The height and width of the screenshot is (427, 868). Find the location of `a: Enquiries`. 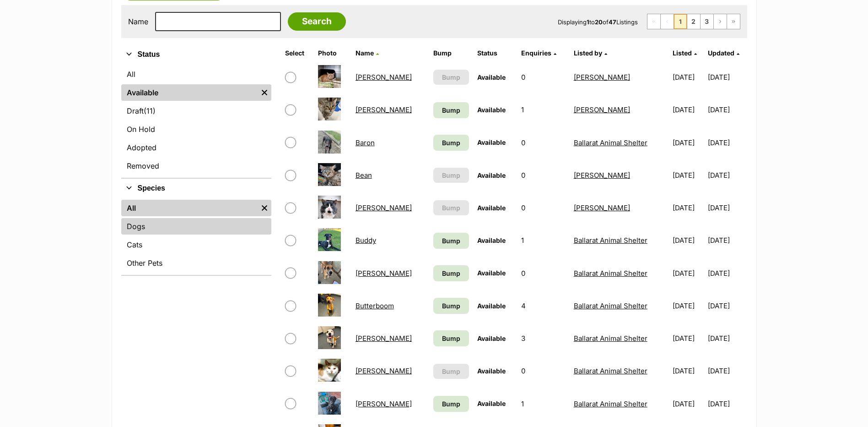

a: Enquiries is located at coordinates (538, 53).